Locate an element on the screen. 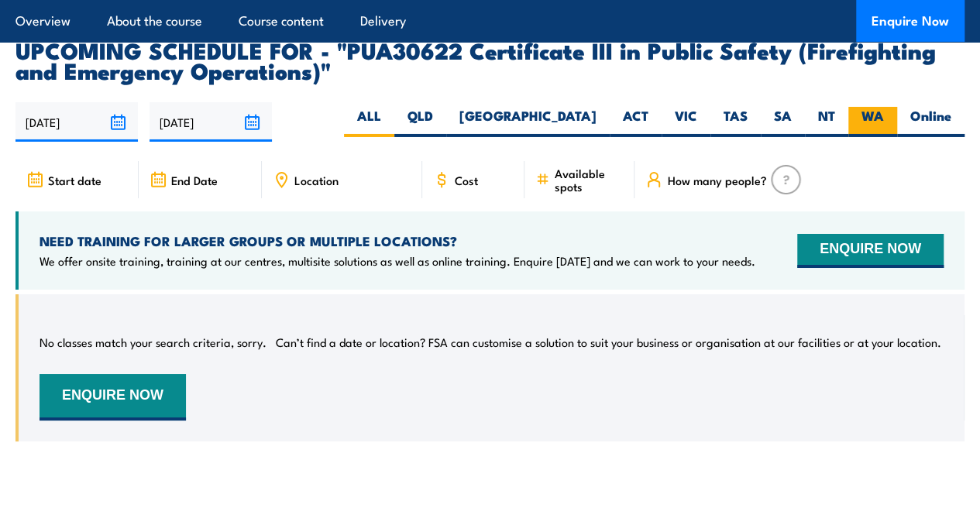 This screenshot has width=980, height=515. span: Cost is located at coordinates (466, 180).